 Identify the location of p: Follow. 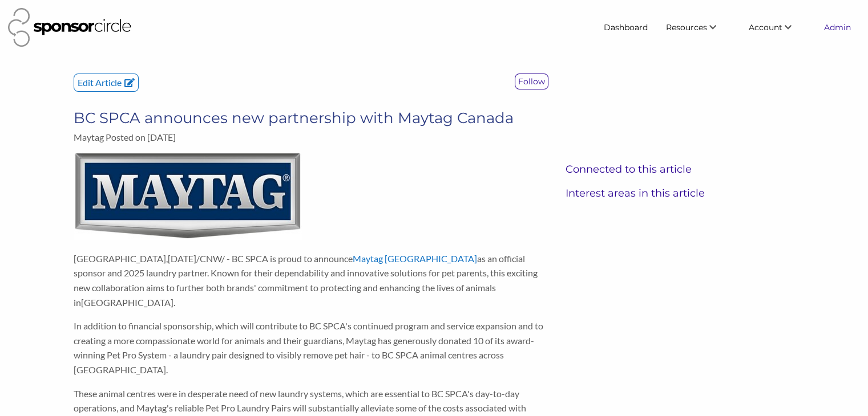
(531, 81).